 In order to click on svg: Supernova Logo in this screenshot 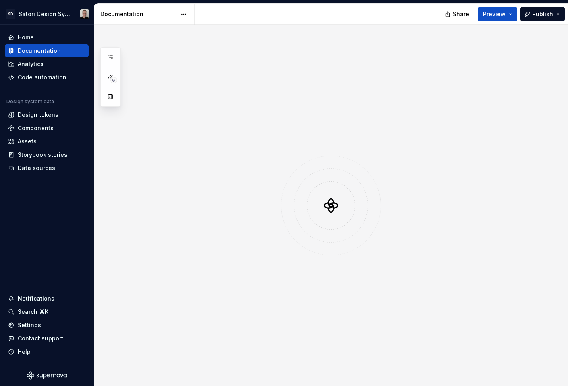, I will do `click(47, 376)`.